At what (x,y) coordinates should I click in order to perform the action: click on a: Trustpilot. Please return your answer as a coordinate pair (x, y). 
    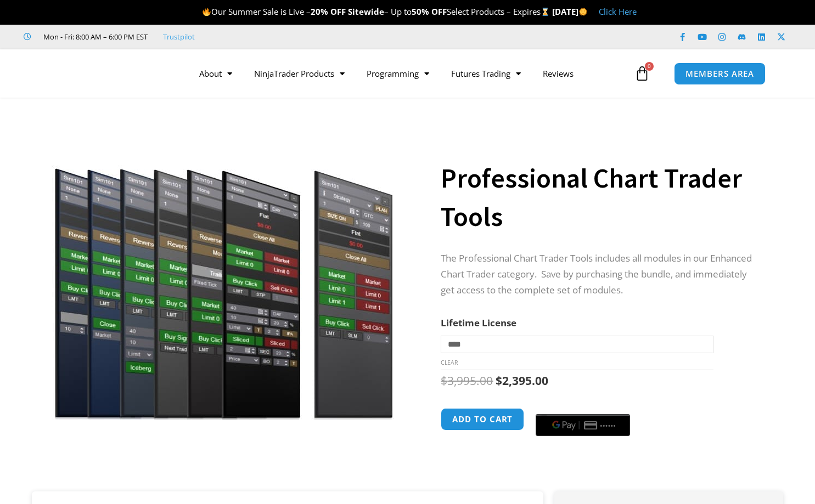
    Looking at the image, I should click on (179, 36).